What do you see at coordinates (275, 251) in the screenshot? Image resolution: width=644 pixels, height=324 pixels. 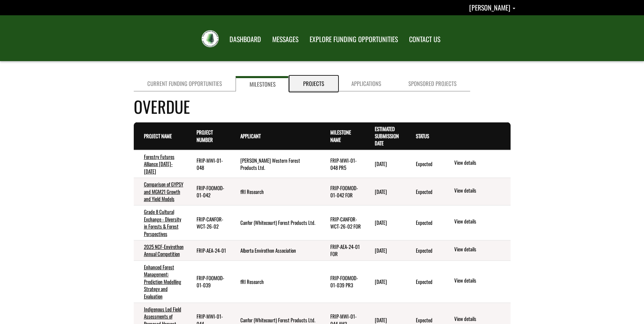 I see `td: Alberta Envirothon Association` at bounding box center [275, 251].